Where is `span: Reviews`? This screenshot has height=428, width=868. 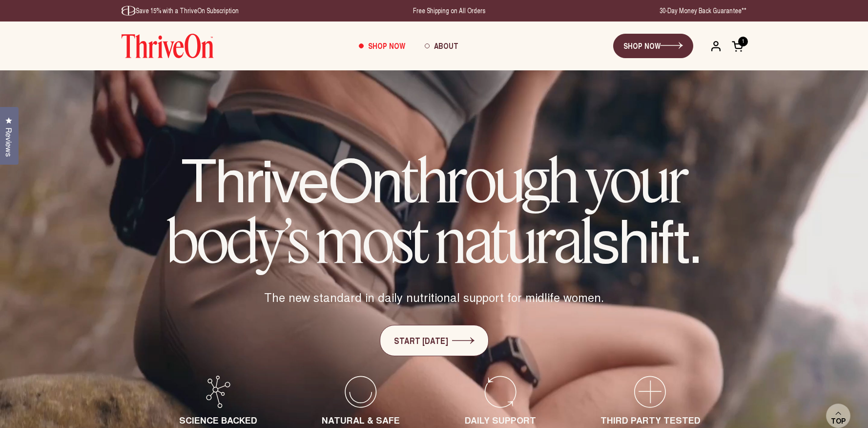 span: Reviews is located at coordinates (9, 142).